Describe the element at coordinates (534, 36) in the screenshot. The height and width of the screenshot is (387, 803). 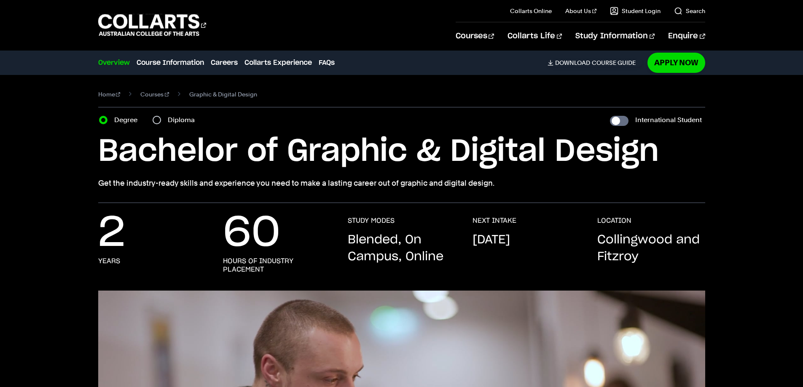
I see `a: Collarts Life` at that location.